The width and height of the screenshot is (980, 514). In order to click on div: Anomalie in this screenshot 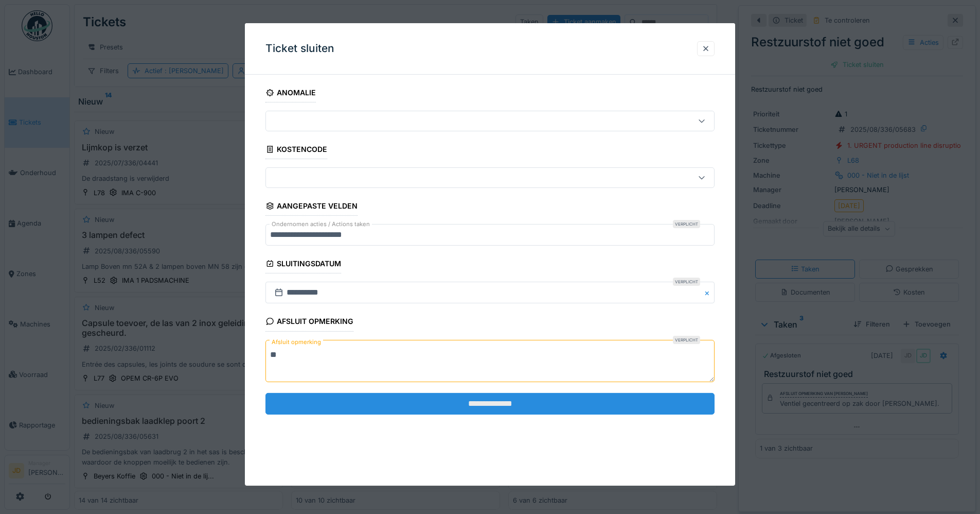, I will do `click(291, 94)`.